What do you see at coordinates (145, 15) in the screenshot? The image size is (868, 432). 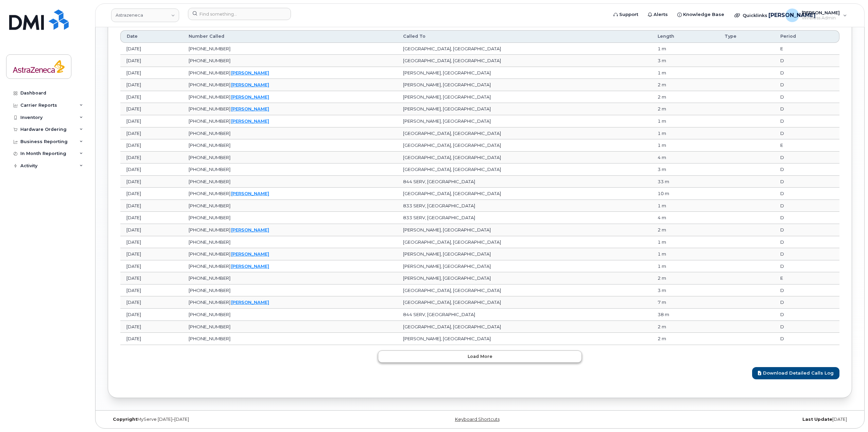 I see `a: Astrazeneca` at bounding box center [145, 15].